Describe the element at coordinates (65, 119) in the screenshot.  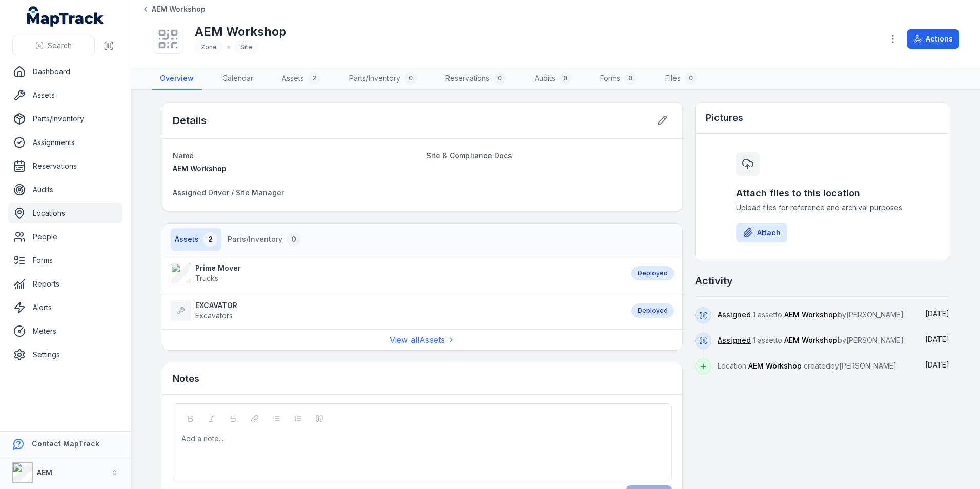
I see `a: Parts/Inventory` at that location.